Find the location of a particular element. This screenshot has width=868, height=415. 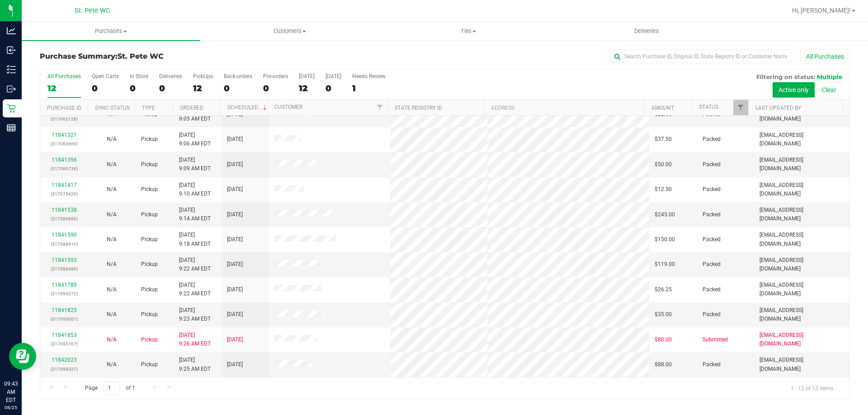

div: 1 is located at coordinates (369, 88).